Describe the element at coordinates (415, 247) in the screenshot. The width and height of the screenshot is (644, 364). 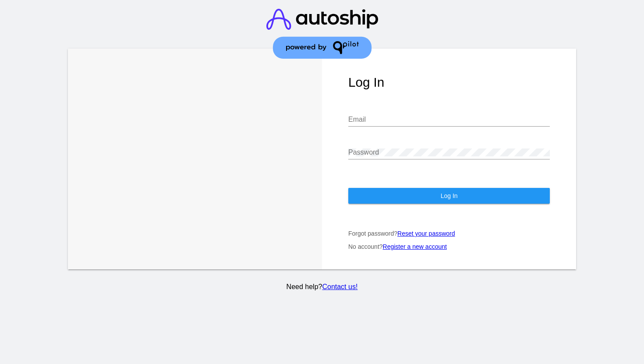
I see `a: Register a new account` at that location.